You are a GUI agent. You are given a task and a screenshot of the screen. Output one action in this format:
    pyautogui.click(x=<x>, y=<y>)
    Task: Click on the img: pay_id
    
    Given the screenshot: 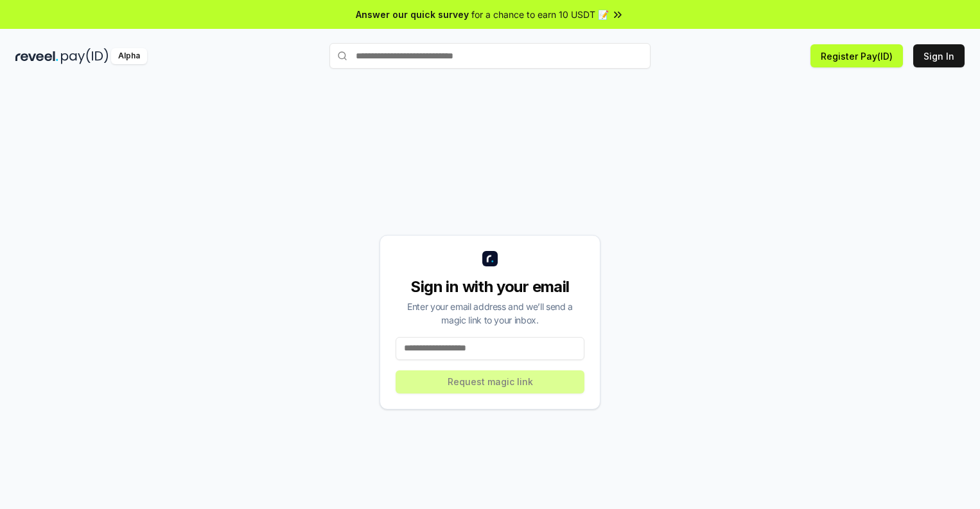 What is the action you would take?
    pyautogui.click(x=85, y=56)
    